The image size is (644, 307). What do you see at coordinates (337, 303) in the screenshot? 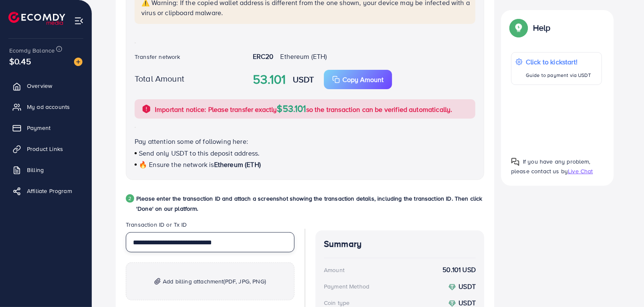
I see `div: Coin type` at bounding box center [337, 303].